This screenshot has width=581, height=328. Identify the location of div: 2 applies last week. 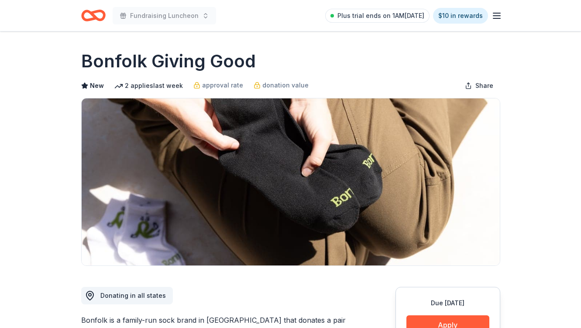
(149, 86).